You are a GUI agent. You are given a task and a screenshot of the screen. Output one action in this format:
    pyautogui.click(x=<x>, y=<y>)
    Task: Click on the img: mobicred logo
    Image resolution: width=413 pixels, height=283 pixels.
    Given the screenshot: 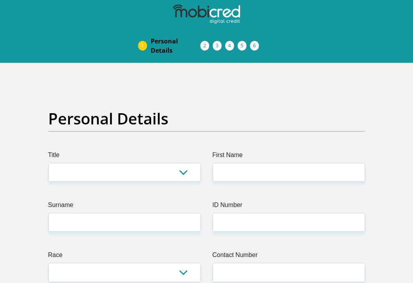 What is the action you would take?
    pyautogui.click(x=206, y=14)
    